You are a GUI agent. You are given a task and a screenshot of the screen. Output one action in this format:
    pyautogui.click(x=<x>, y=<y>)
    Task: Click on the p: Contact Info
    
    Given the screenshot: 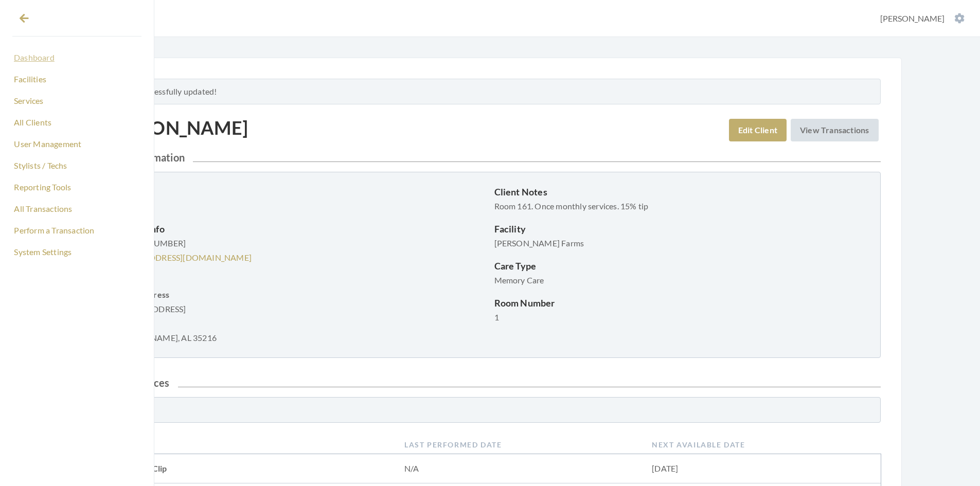 What is the action you would take?
    pyautogui.click(x=299, y=229)
    